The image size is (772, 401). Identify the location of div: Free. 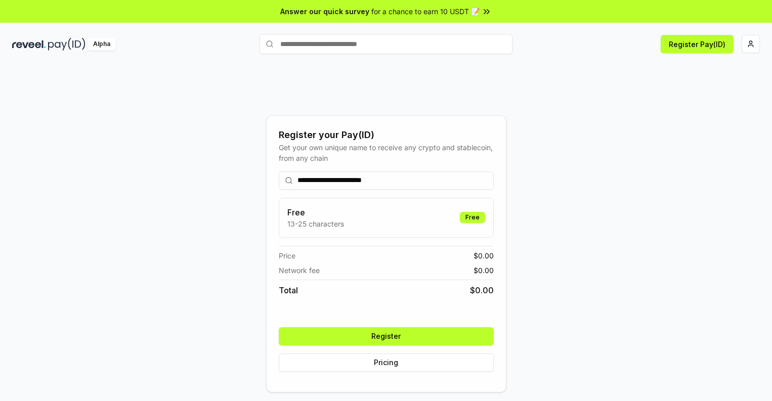
(473, 218).